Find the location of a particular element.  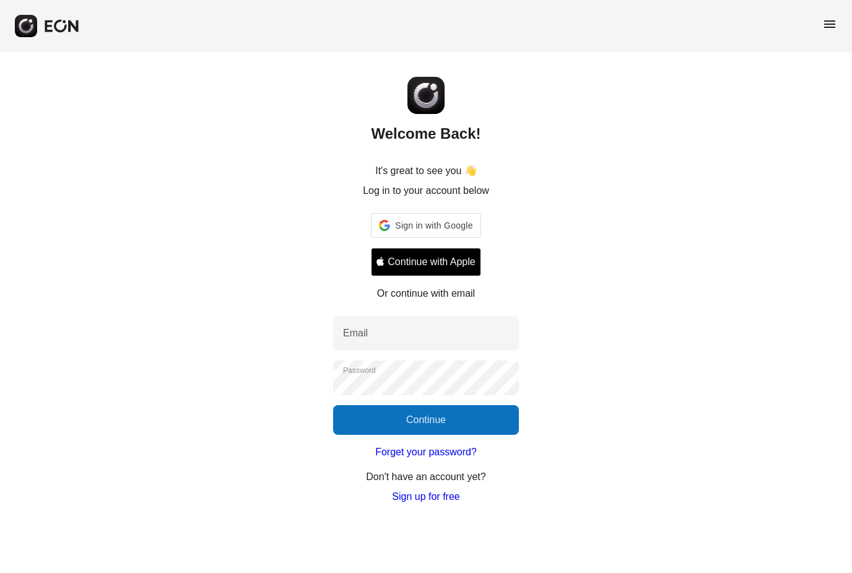

button: Signin with apple ID is located at coordinates (425, 262).